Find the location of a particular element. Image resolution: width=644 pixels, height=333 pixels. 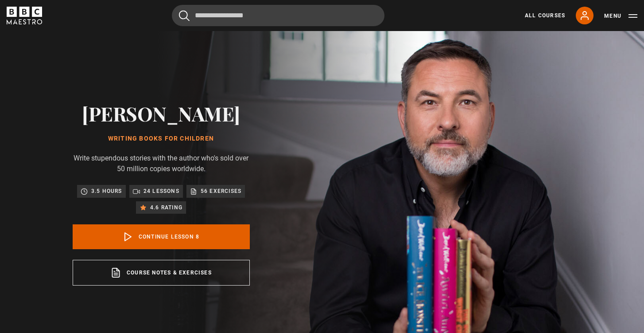

h1: Writing Books for Children is located at coordinates (161, 139).